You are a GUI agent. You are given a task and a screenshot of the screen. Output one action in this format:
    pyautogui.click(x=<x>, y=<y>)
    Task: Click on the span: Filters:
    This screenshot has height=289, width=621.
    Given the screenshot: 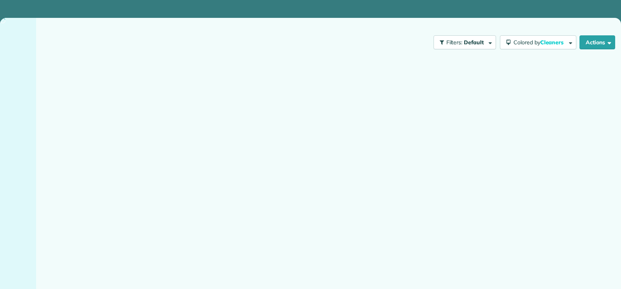 What is the action you would take?
    pyautogui.click(x=454, y=42)
    